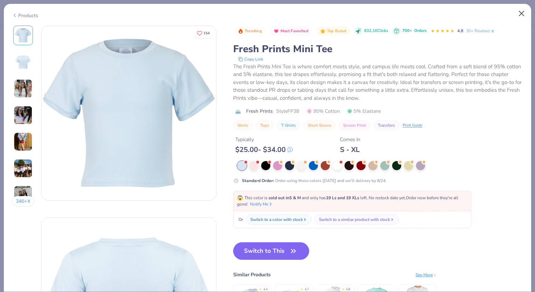 This screenshot has width=535, height=292. Describe the element at coordinates (354, 219) in the screenshot. I see `div: Switch to a similar product with stock` at that location.